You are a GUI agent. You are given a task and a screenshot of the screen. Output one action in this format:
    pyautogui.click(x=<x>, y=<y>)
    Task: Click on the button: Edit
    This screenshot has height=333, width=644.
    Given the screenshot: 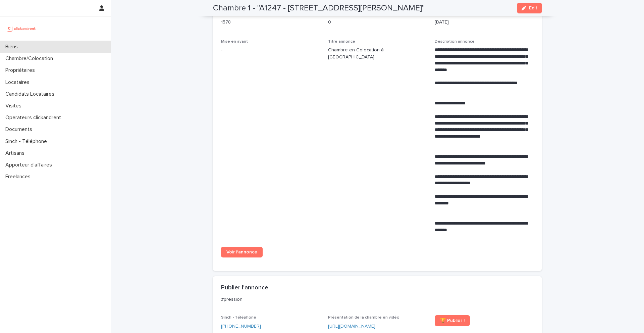 What is the action you would take?
    pyautogui.click(x=529, y=8)
    